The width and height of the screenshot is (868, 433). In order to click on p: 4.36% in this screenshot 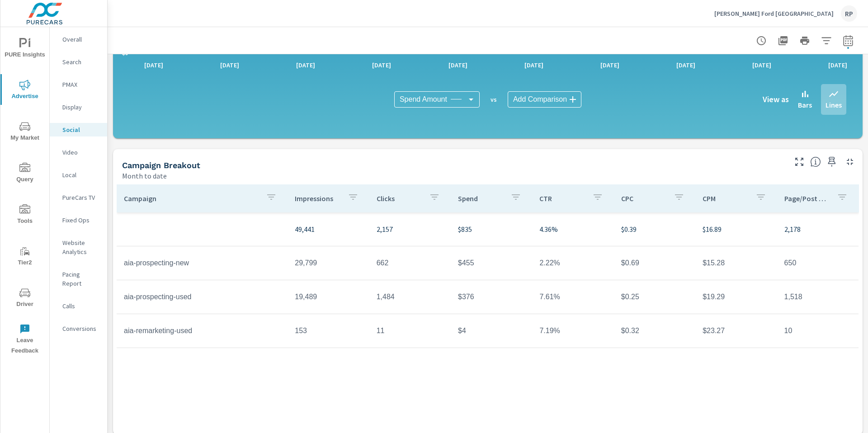, I will do `click(573, 229)`.